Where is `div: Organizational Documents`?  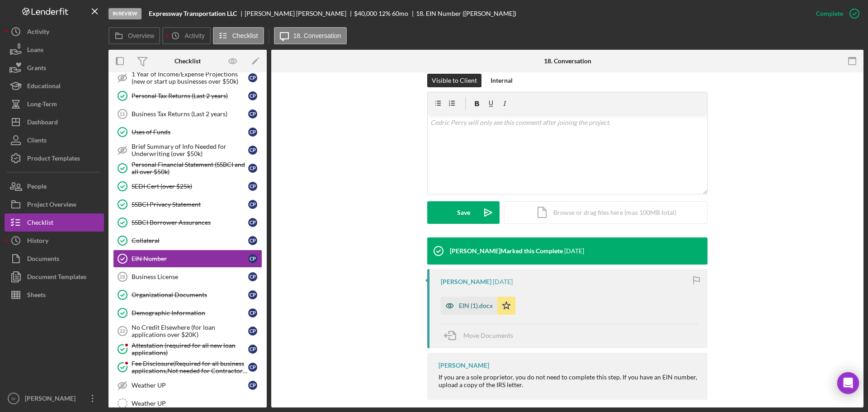 div: Organizational Documents is located at coordinates (190, 295).